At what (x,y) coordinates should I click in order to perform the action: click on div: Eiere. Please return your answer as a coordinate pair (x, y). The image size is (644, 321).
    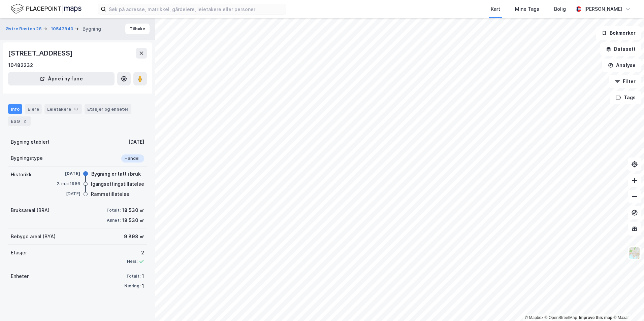
    Looking at the image, I should click on (33, 109).